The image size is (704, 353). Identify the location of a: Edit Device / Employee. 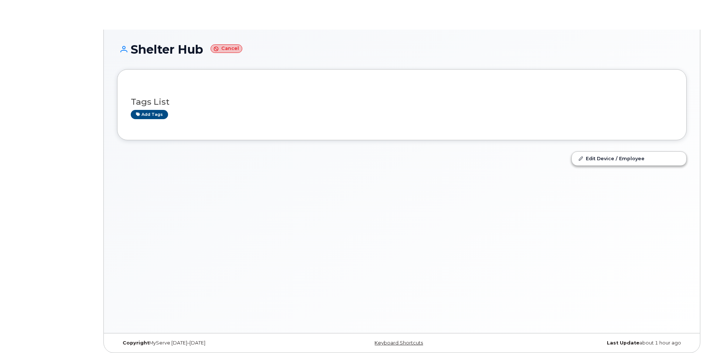
(629, 158).